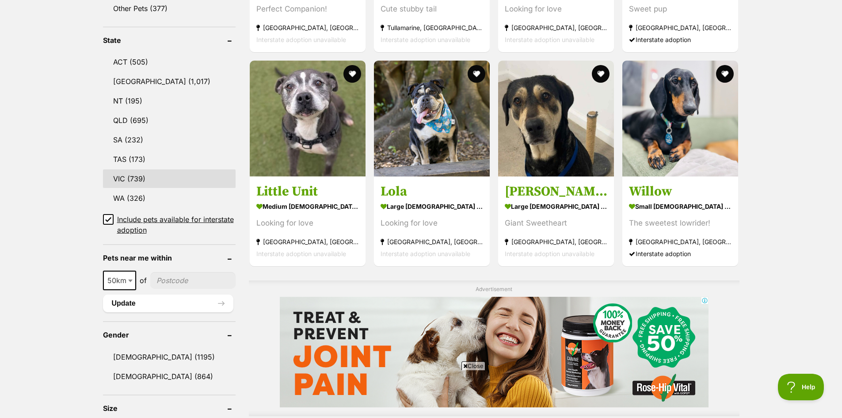  I want to click on div: Perfect Companion!, so click(308, 9).